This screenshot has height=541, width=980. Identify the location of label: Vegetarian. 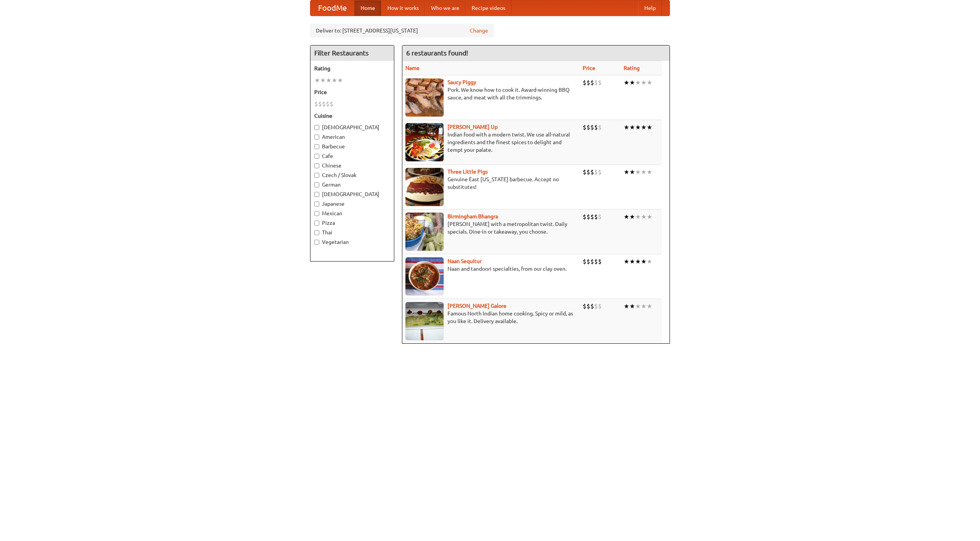
(352, 242).